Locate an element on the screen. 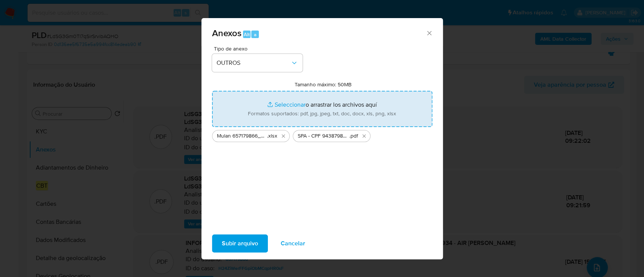 This screenshot has height=277, width=644. button: OUTROS is located at coordinates (257, 63).